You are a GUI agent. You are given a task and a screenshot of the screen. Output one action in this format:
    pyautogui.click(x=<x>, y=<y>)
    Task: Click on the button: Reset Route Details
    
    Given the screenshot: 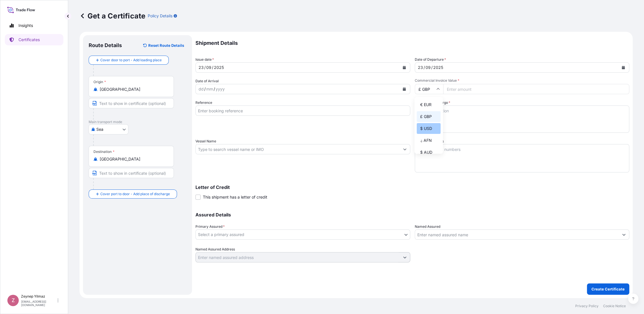 What is the action you would take?
    pyautogui.click(x=163, y=45)
    